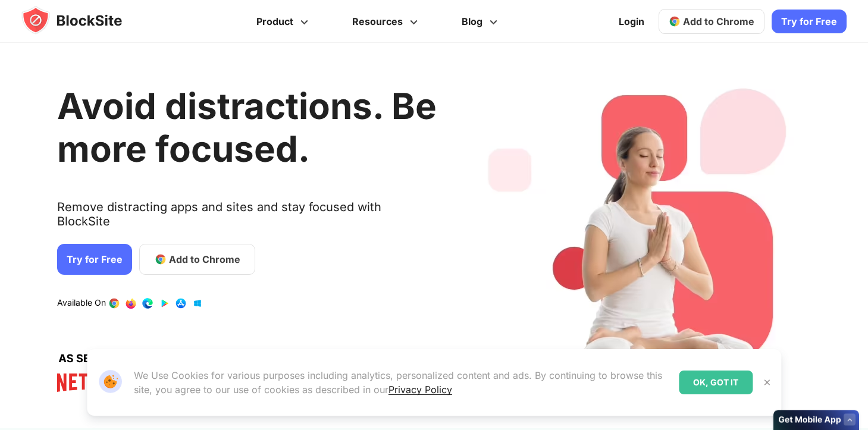 The width and height of the screenshot is (868, 430). Describe the element at coordinates (675, 21) in the screenshot. I see `img: chrome-icon.svg` at that location.